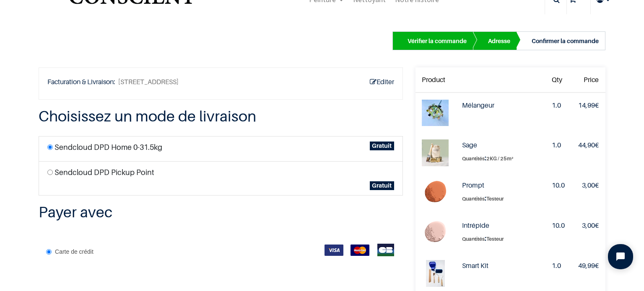 This screenshot has height=291, width=644. What do you see at coordinates (334, 250) in the screenshot?
I see `img: VISA` at bounding box center [334, 250].